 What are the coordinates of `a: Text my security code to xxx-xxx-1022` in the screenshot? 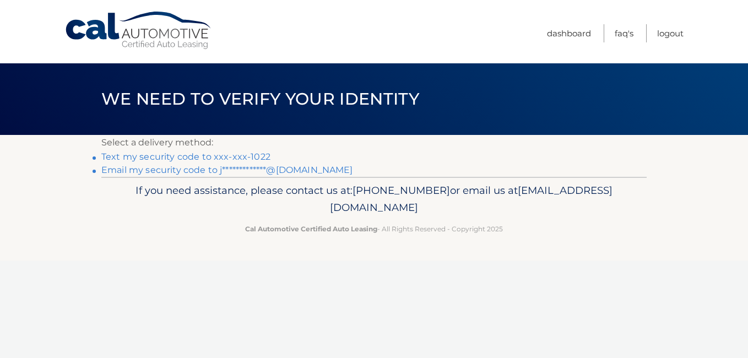 It's located at (186, 157).